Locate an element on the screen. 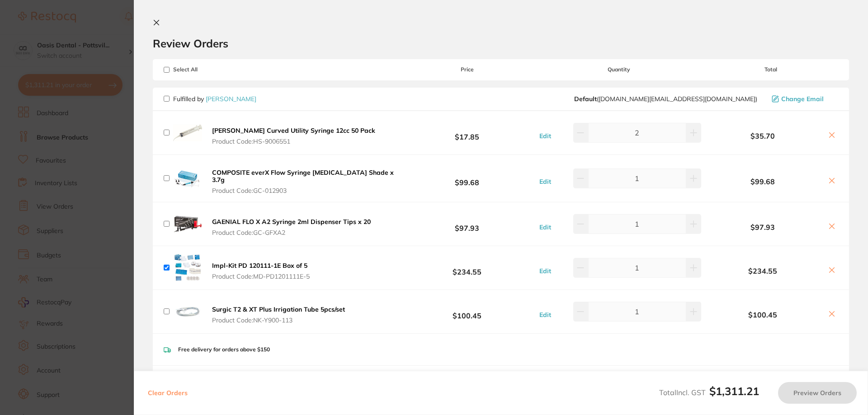 The width and height of the screenshot is (868, 415). span: Product Code: GC-GFXA2 is located at coordinates (291, 233).